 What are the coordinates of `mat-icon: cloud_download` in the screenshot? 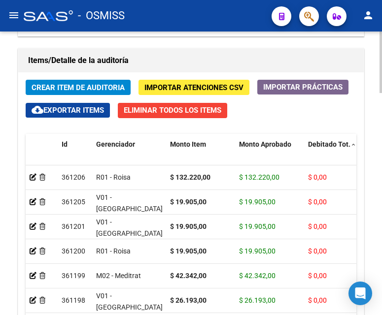 It's located at (37, 110).